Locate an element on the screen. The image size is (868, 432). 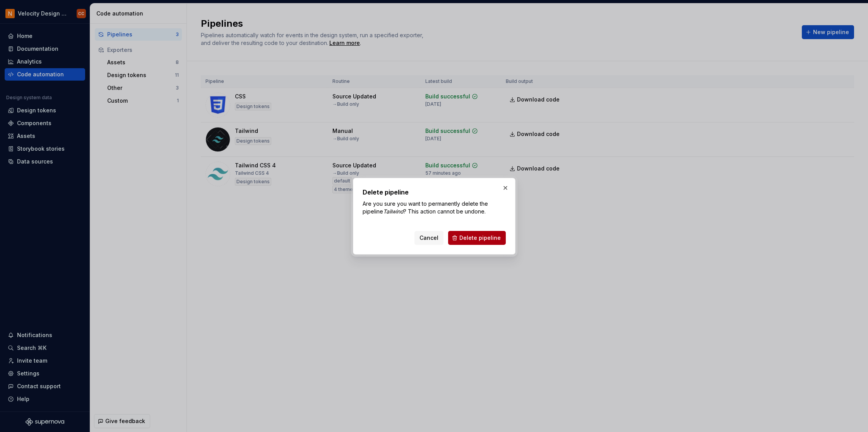
span: Cancel is located at coordinates (429, 238).